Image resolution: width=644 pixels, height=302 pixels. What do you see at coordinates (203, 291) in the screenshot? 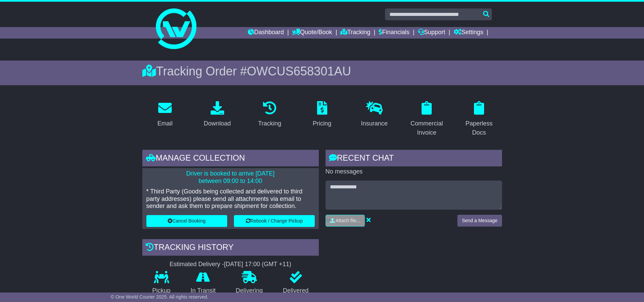
I see `p: In Transit` at bounding box center [203, 291].